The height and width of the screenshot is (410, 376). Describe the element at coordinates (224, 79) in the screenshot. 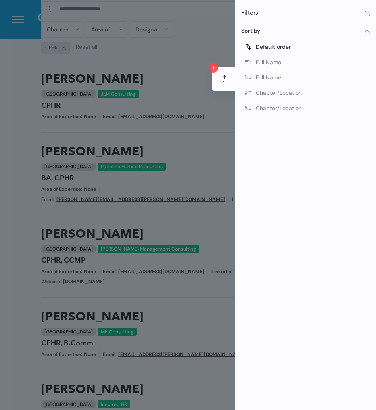

I see `button: 1` at that location.